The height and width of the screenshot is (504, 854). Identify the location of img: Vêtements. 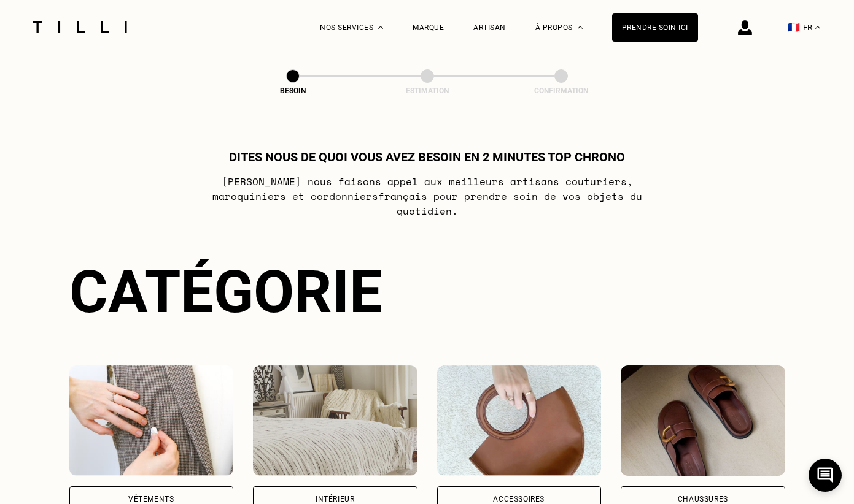
(152, 421).